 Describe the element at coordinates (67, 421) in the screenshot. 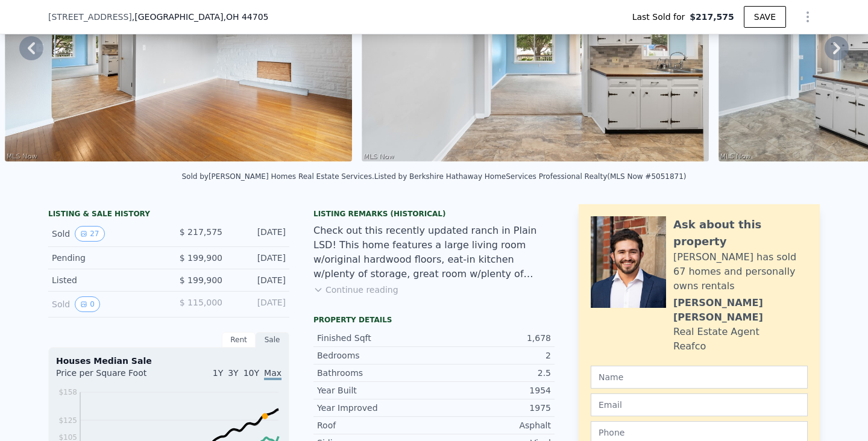

I see `tspan: $125` at that location.